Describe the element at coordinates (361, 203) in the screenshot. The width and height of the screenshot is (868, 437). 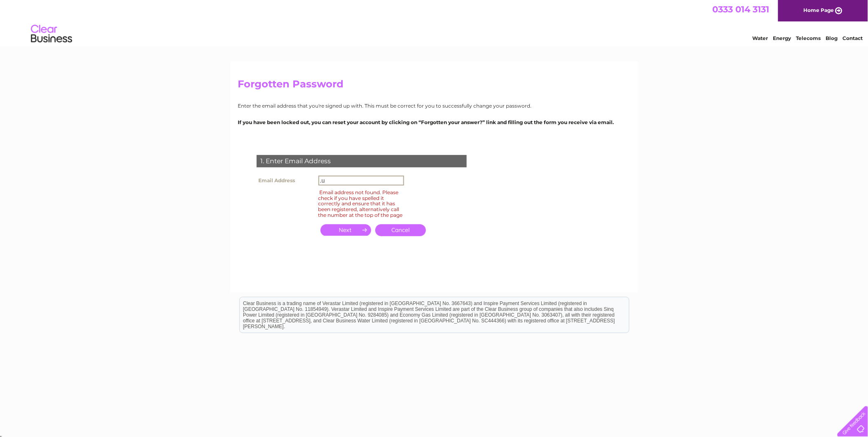
I see `div: Email address not found. Please check if you have spelled it correctly and ensure that it has bee...` at that location.